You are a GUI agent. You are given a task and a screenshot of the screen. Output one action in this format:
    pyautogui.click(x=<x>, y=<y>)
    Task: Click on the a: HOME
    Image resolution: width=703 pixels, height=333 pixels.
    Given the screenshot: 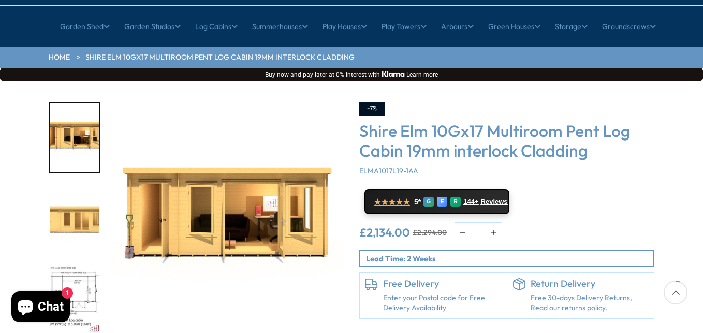 What is the action you would take?
    pyautogui.click(x=59, y=57)
    